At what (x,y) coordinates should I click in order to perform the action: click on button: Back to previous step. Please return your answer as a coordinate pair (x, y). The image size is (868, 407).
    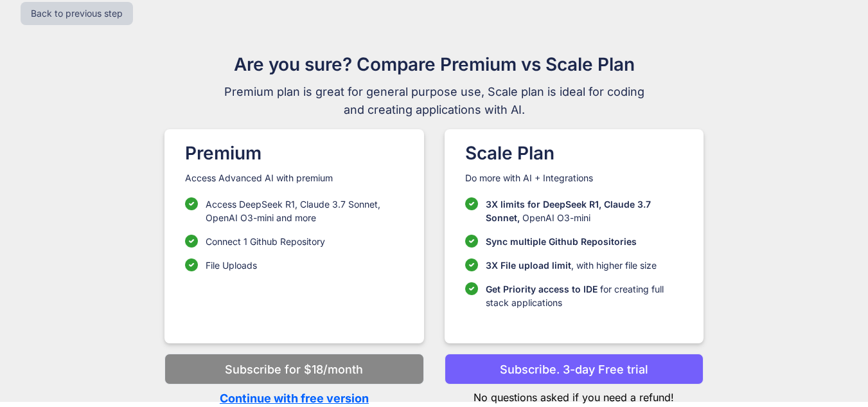
    Looking at the image, I should click on (76, 14).